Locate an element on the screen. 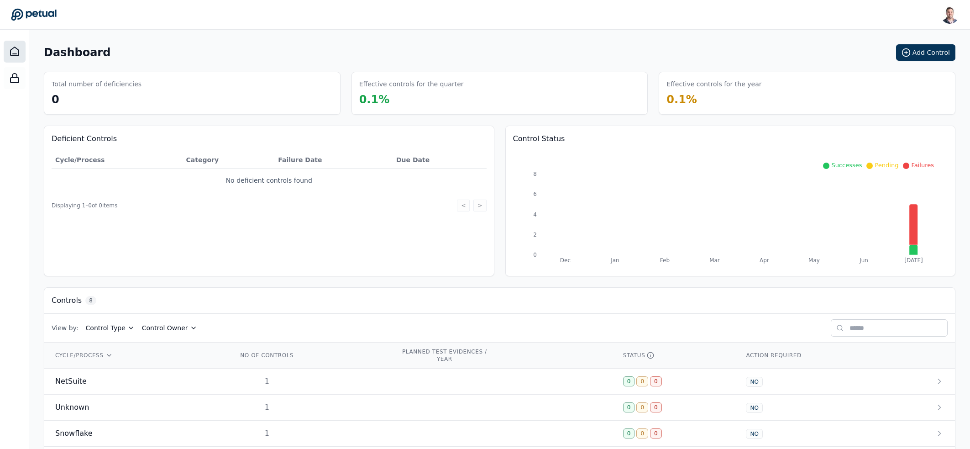 The image size is (970, 449). span: Pending is located at coordinates (886, 165).